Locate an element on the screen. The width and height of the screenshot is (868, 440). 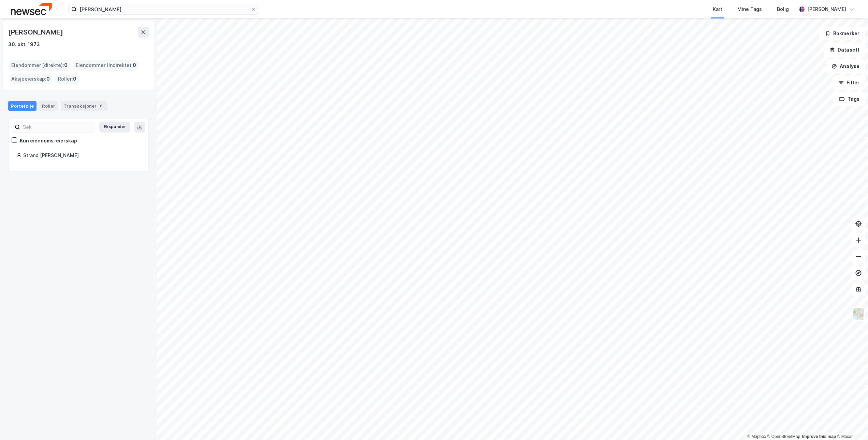
input: Søk is located at coordinates (57, 127).